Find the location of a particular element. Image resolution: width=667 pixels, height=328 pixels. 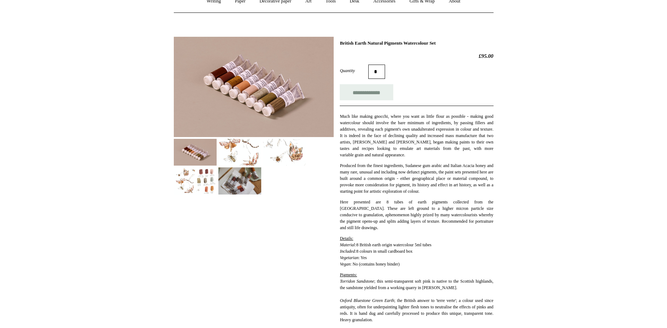

h2: £95.00 is located at coordinates (416, 56).